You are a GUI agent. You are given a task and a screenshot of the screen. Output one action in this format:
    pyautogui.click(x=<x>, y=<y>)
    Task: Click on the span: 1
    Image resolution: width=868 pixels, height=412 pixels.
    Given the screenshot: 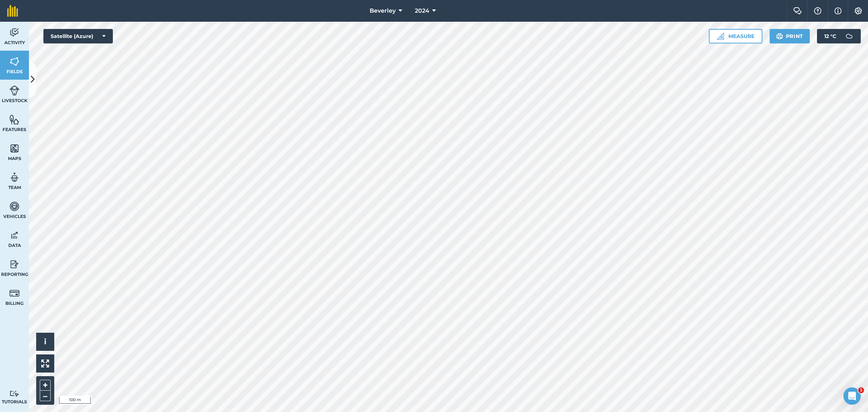 What is the action you would take?
    pyautogui.click(x=861, y=390)
    